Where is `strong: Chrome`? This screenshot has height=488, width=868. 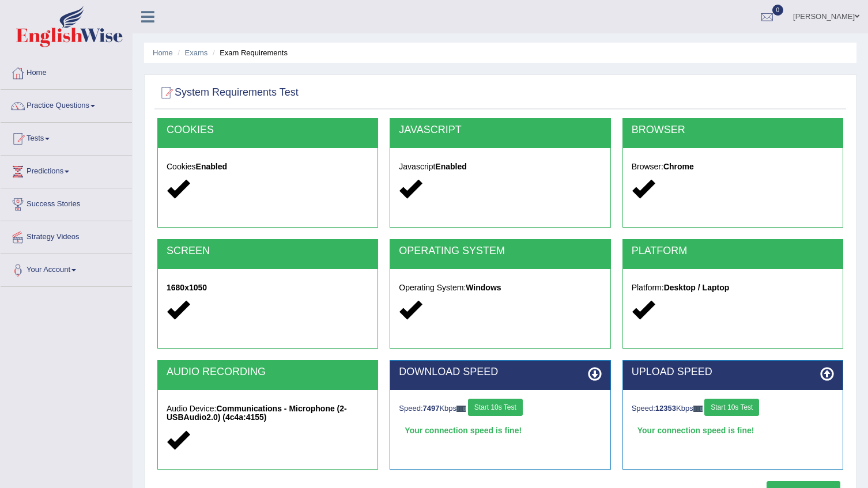 strong: Chrome is located at coordinates (679, 167).